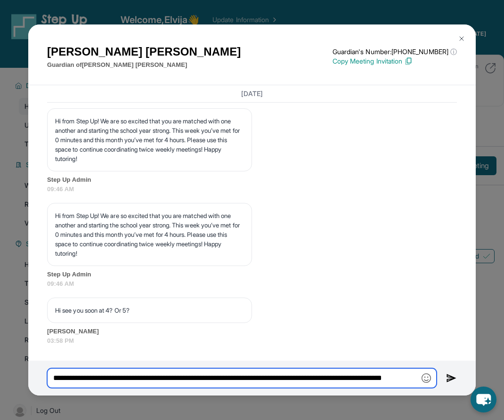 Image resolution: width=504 pixels, height=420 pixels. Describe the element at coordinates (409, 61) in the screenshot. I see `img: Copy Icon` at that location.